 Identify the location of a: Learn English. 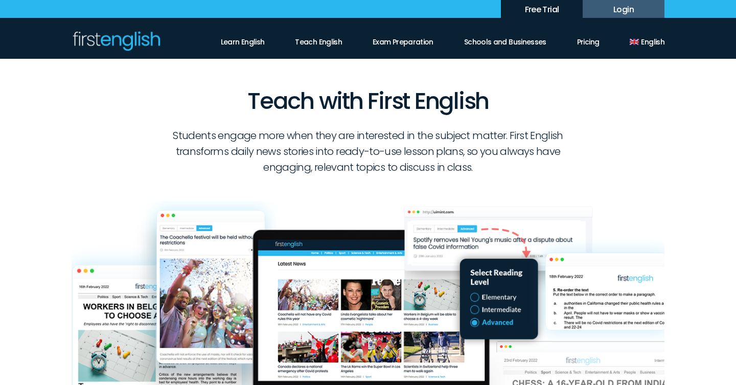
(243, 39).